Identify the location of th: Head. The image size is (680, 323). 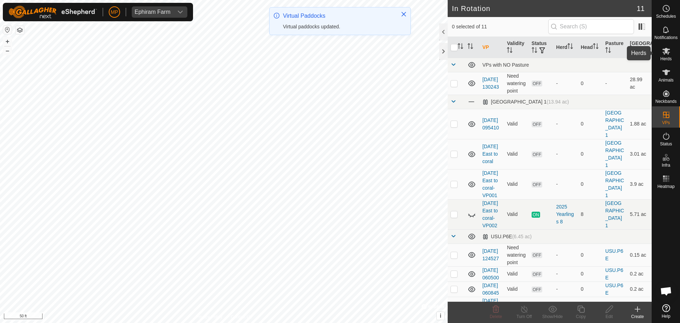
(590, 47).